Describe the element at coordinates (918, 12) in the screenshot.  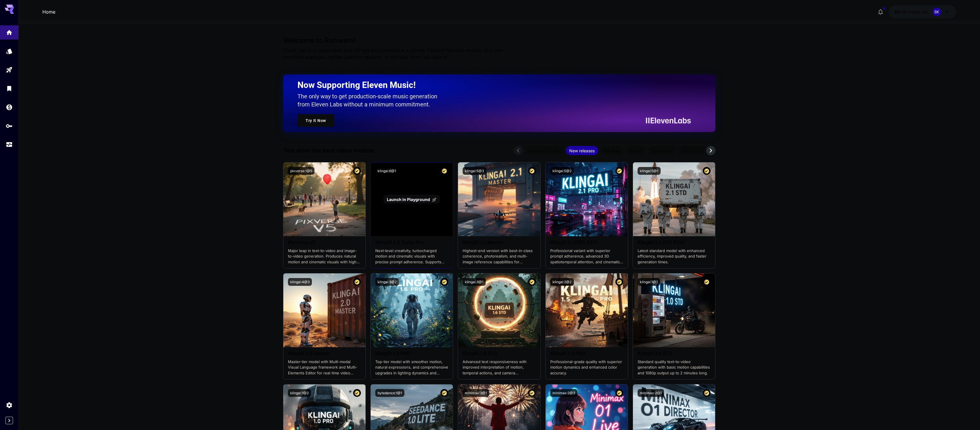
I see `span: credits left` at that location.